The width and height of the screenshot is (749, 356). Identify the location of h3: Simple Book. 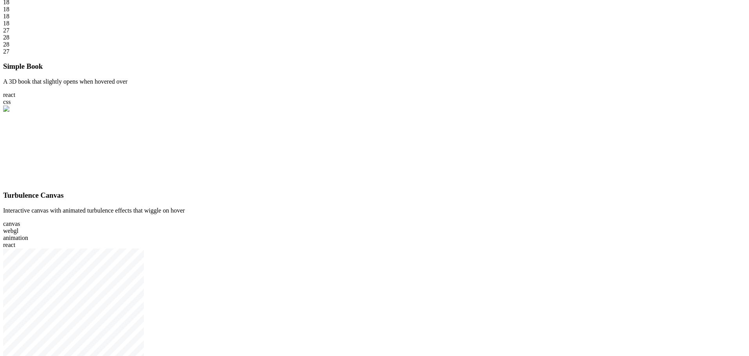
(375, 66).